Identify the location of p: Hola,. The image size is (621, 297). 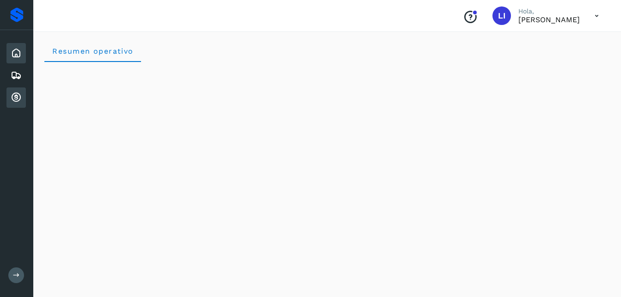
(549, 11).